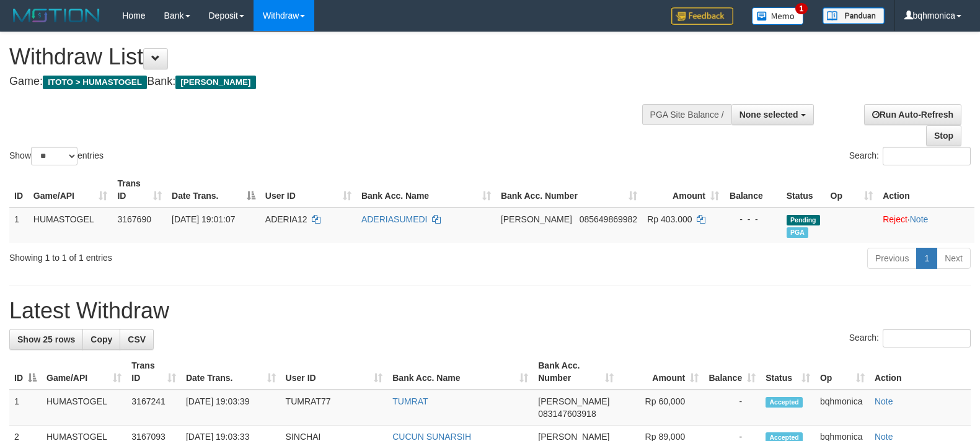 The width and height of the screenshot is (980, 441). Describe the element at coordinates (410, 401) in the screenshot. I see `a: TUMRAT` at that location.